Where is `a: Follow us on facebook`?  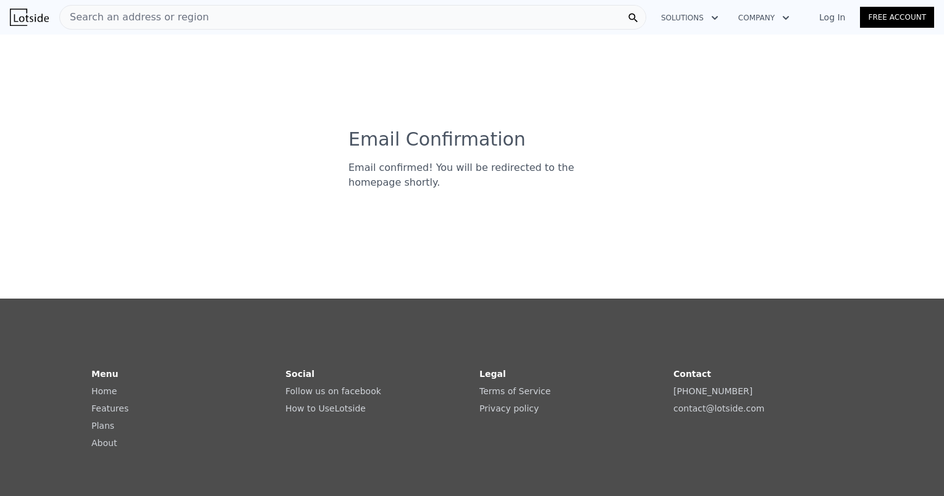 a: Follow us on facebook is located at coordinates (333, 391).